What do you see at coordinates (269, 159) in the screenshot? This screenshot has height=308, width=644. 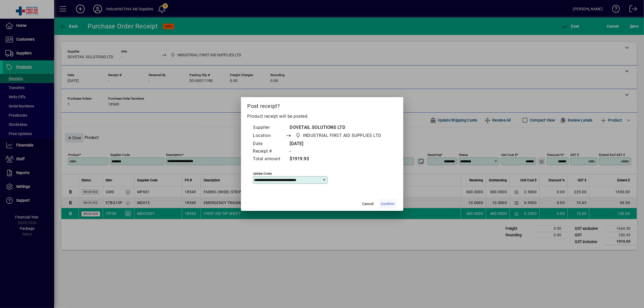 I see `td: Total amount` at bounding box center [269, 159].